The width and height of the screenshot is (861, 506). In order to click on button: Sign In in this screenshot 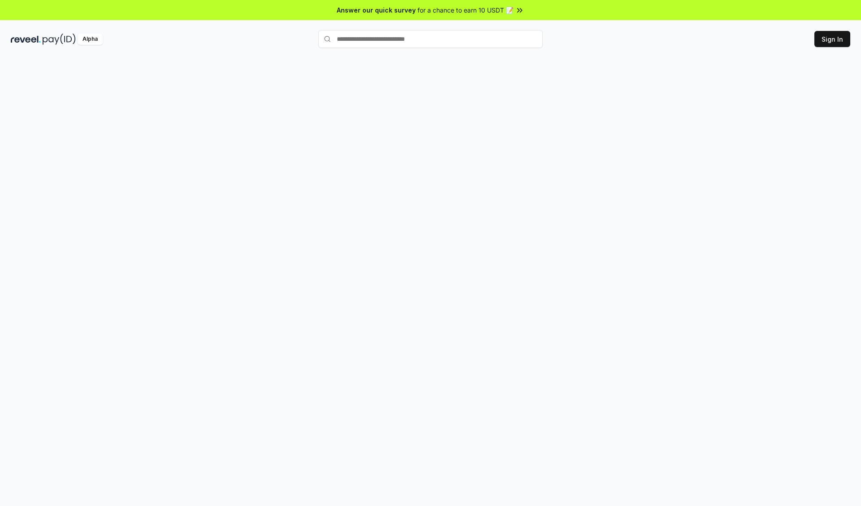, I will do `click(832, 39)`.